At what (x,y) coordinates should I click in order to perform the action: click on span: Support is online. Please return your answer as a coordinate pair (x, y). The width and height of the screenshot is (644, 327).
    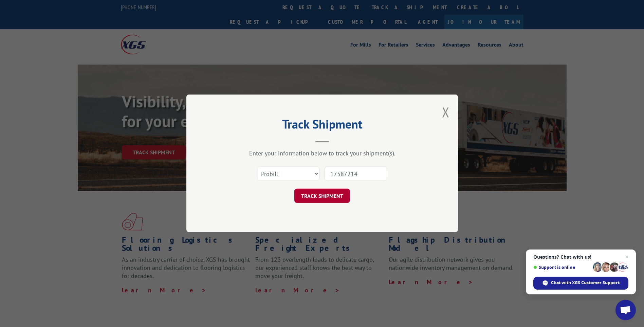
    Looking at the image, I should click on (562, 267).